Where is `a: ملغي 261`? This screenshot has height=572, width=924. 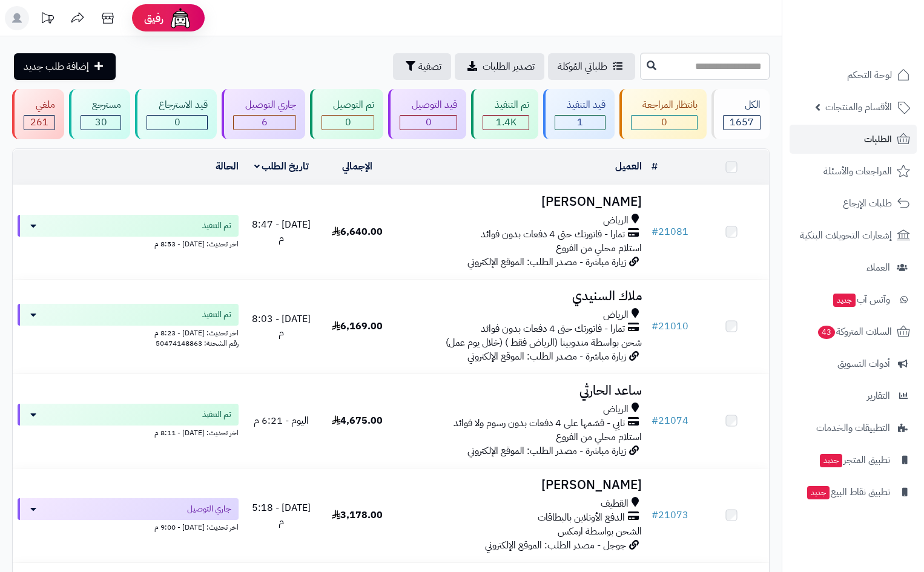 a: ملغي 261 is located at coordinates (38, 114).